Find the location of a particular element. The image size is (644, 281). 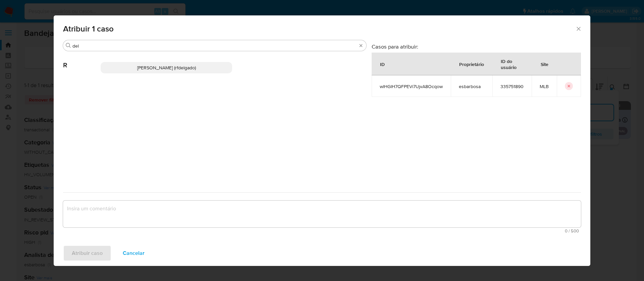

button: icon-button is located at coordinates (569, 86).